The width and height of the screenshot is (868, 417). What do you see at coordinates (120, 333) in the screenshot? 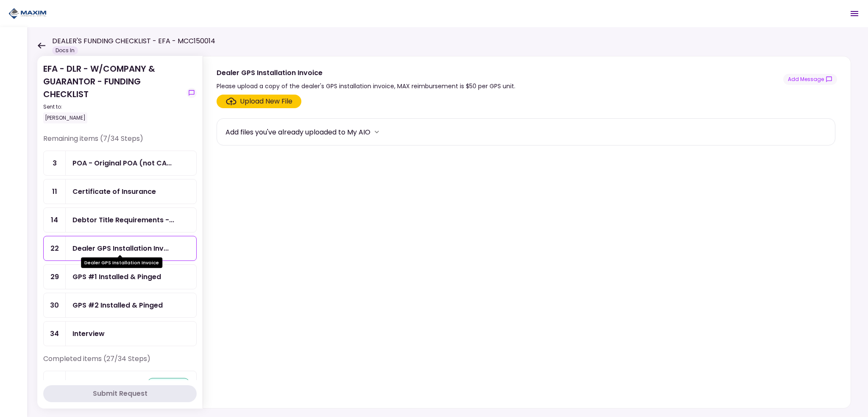
I see `a: 34Interview` at bounding box center [120, 333].